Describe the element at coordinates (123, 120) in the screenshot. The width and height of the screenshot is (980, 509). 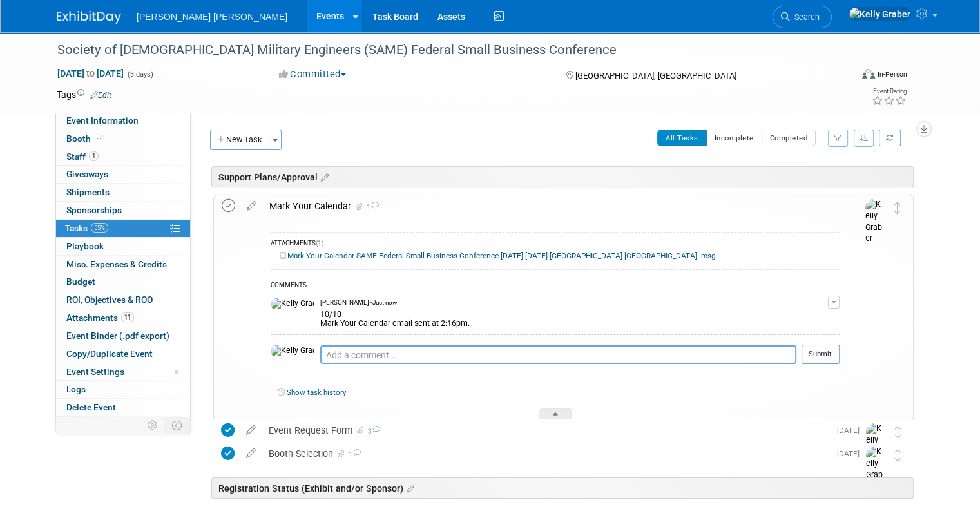
I see `a: Event Information` at that location.